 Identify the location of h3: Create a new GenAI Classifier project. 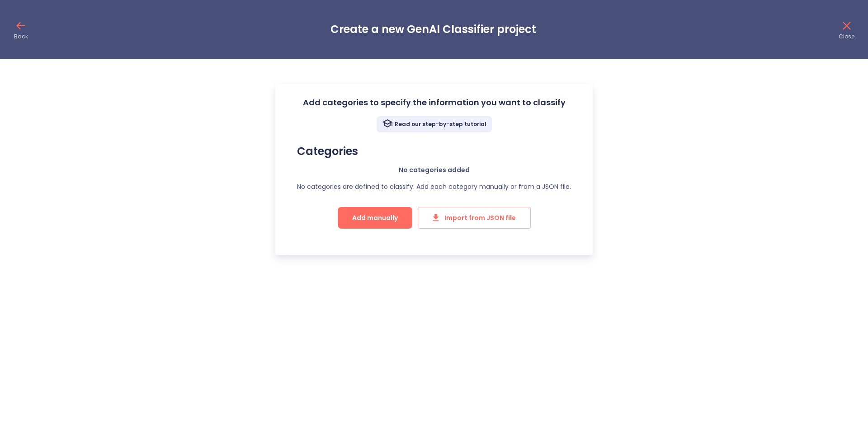
(433, 29).